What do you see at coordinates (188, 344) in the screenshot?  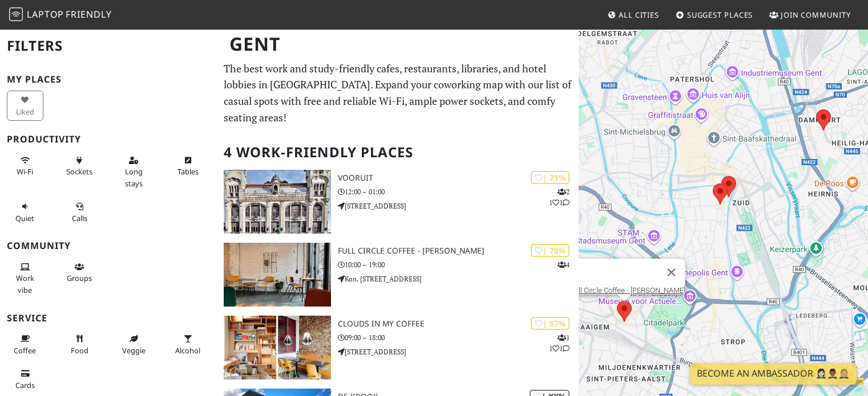 I see `button: Alcohol` at bounding box center [188, 344].